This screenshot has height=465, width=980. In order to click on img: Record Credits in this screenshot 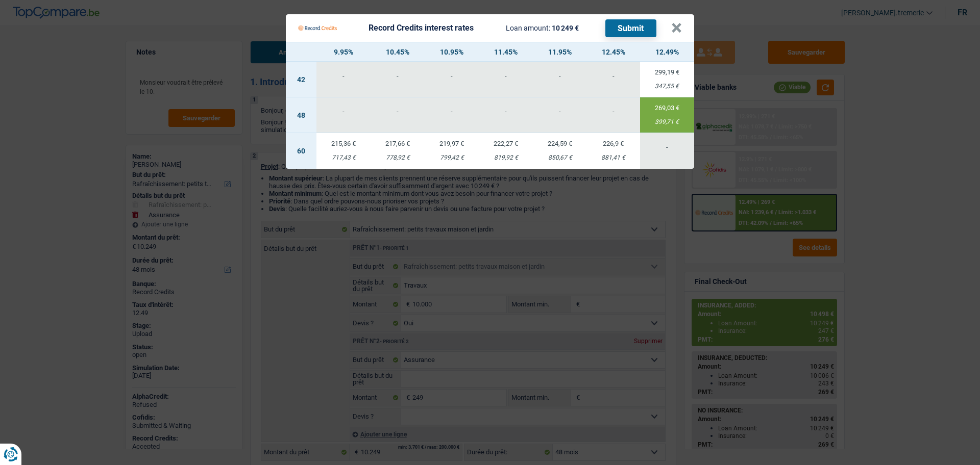, I will do `click(317, 28)`.